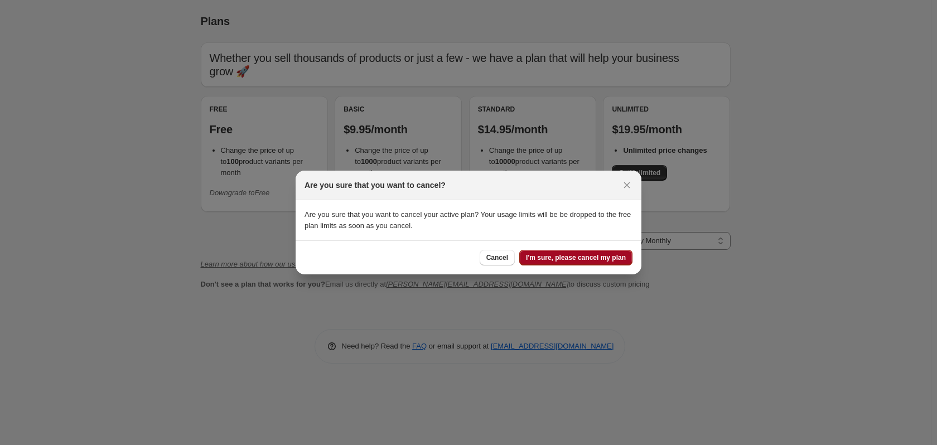 The width and height of the screenshot is (937, 445). I want to click on button: Close, so click(627, 185).